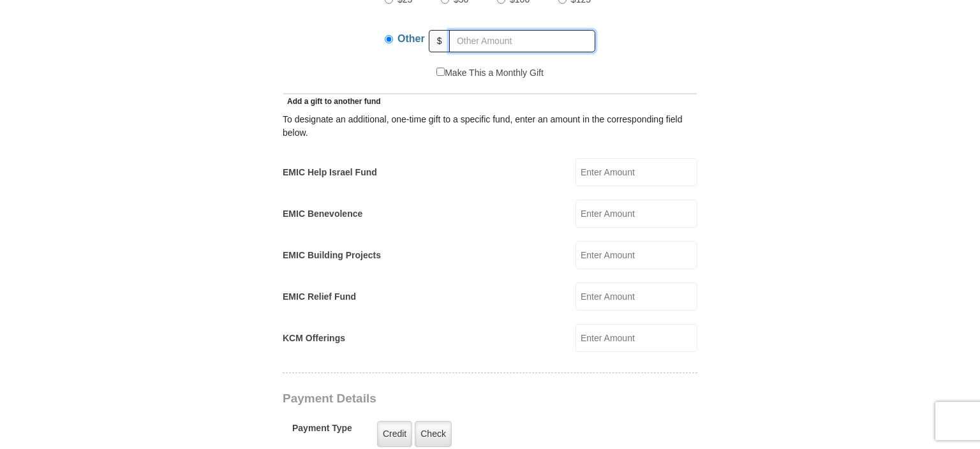  What do you see at coordinates (411, 38) in the screenshot?
I see `span: Other` at bounding box center [411, 38].